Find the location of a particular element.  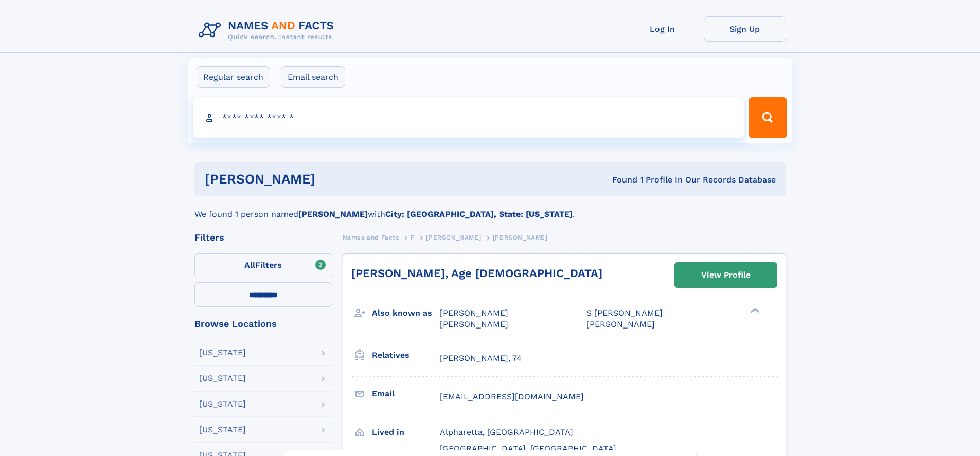

h3: Email is located at coordinates (406, 394).